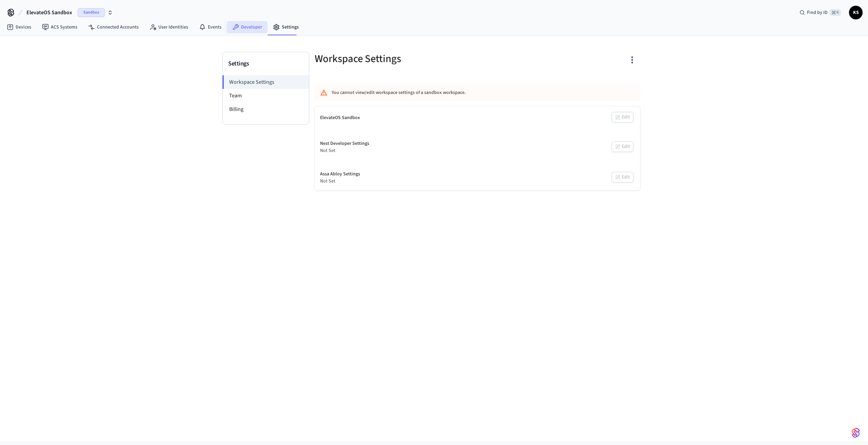 Image resolution: width=868 pixels, height=445 pixels. I want to click on button: KS, so click(856, 13).